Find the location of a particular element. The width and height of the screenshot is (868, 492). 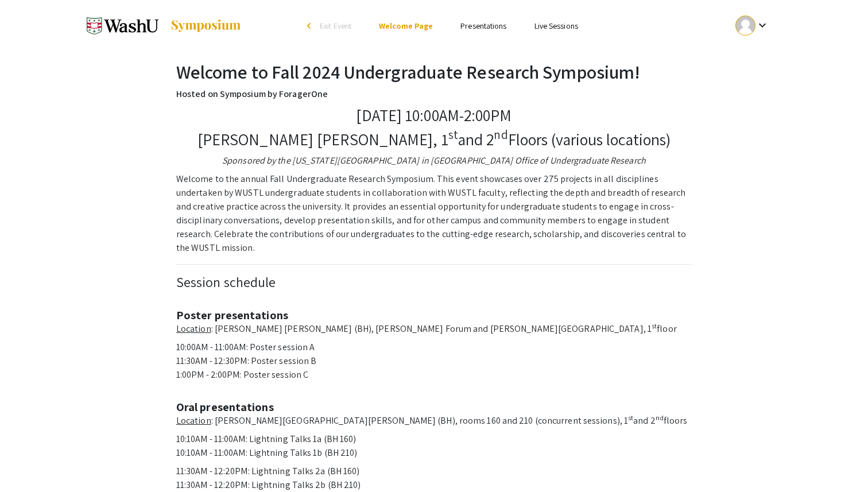

button: Expand account dropdown is located at coordinates (752, 25).